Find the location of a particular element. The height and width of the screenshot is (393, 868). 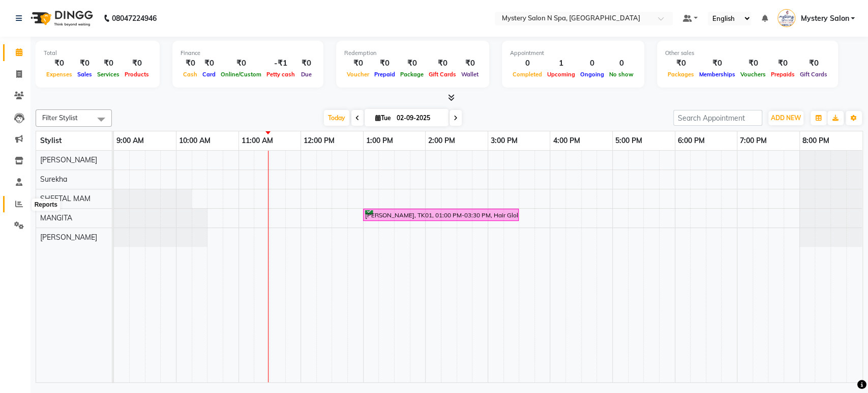

div: Redemption is located at coordinates (413, 53).